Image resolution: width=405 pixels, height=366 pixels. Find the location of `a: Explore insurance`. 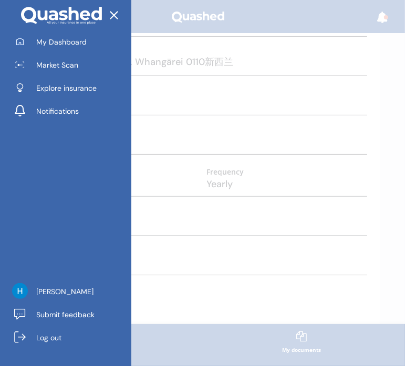

a: Explore insurance is located at coordinates (69, 88).